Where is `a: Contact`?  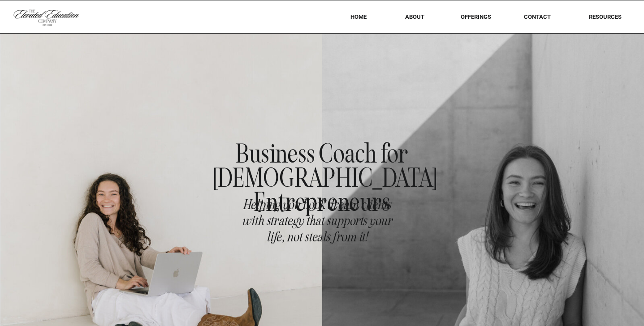
a: Contact is located at coordinates (537, 16).